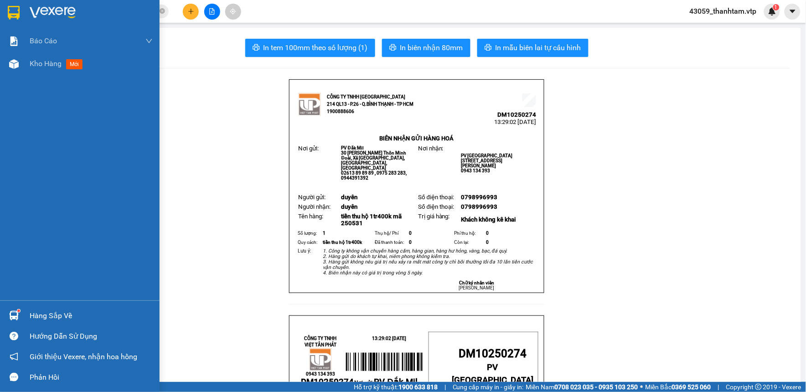 The image size is (806, 392). Describe the element at coordinates (233, 11) in the screenshot. I see `span: aim` at that location.